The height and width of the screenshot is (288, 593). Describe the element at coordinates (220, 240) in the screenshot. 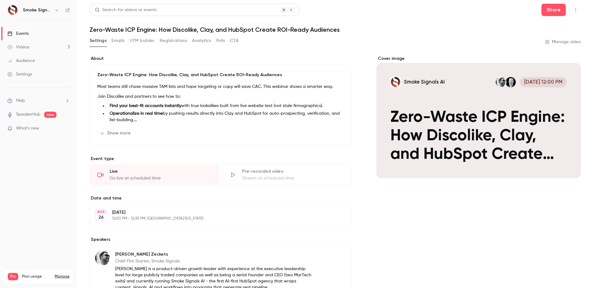

I see `label: Speakers` at that location.